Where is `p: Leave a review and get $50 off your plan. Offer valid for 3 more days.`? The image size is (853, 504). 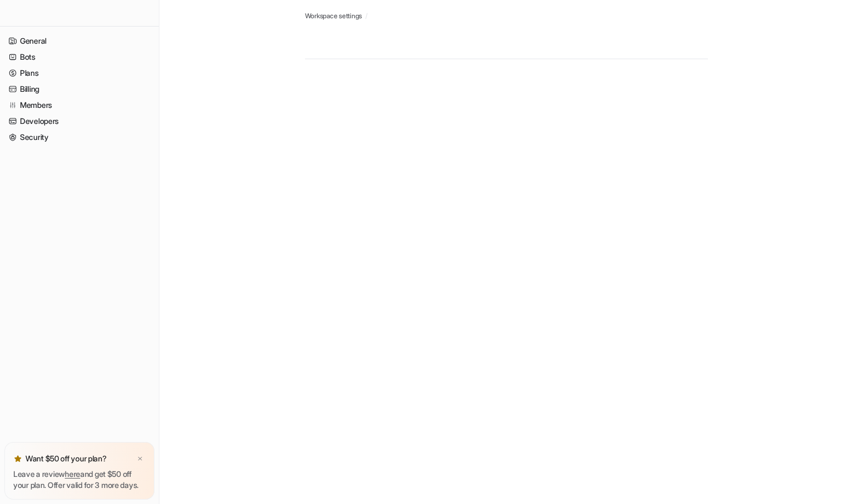 p: Leave a review and get $50 off your plan. Offer valid for 3 more days. is located at coordinates (80, 479).